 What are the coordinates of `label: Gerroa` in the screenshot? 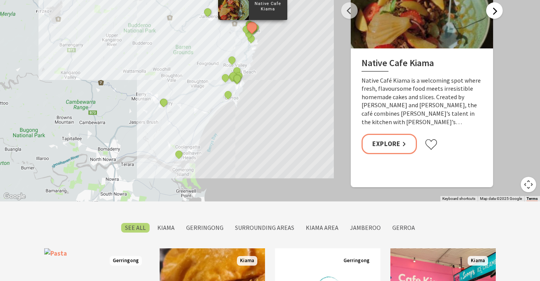 It's located at (403, 228).